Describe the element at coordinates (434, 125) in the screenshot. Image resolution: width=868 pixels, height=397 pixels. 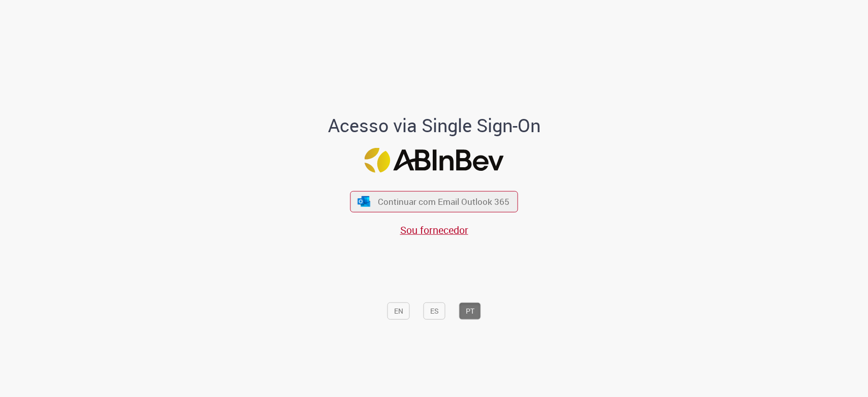
I see `h1: Acesso via Single Sign-On` at that location.